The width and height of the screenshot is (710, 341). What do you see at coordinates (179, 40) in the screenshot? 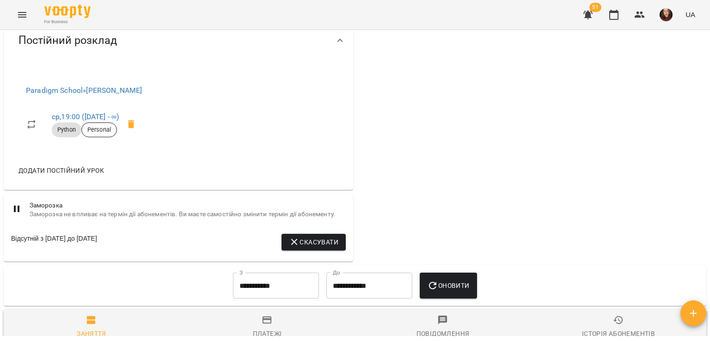
I see `div: Постійний розклад` at bounding box center [179, 40].